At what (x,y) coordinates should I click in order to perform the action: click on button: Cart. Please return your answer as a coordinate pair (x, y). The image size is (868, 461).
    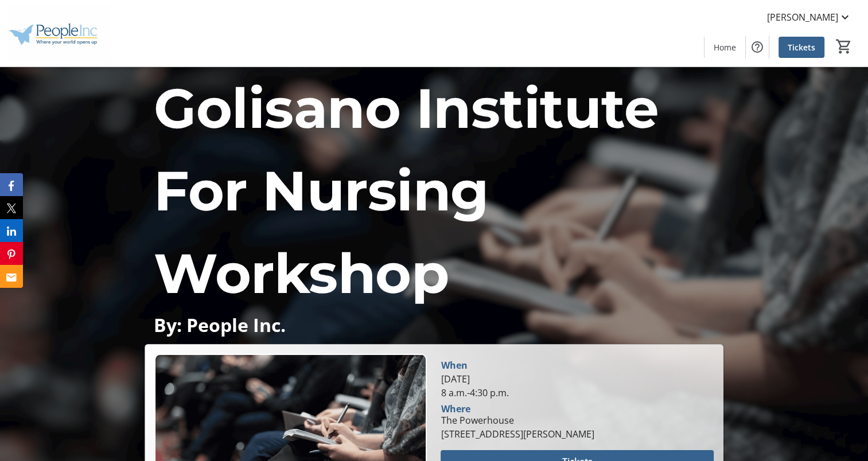
    Looking at the image, I should click on (844, 47).